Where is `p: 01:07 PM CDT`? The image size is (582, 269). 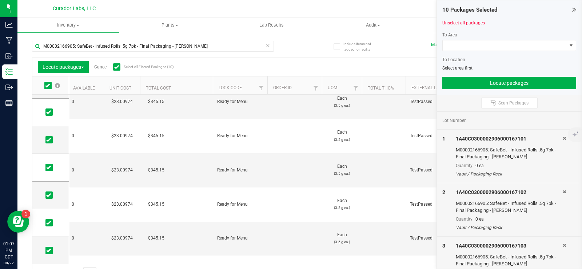 p: 01:07 PM CDT is located at coordinates (9, 250).